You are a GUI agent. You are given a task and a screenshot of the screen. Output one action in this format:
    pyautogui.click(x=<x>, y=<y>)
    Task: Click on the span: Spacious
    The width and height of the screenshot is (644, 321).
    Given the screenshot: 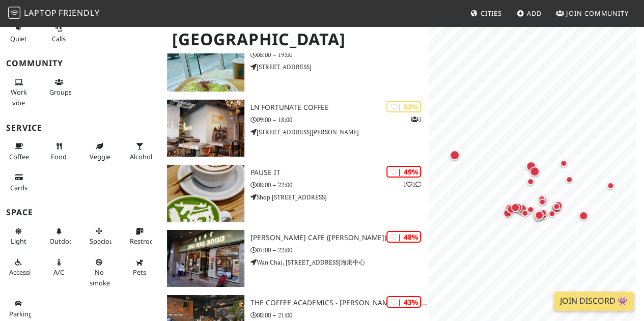 What is the action you would take?
    pyautogui.click(x=103, y=241)
    